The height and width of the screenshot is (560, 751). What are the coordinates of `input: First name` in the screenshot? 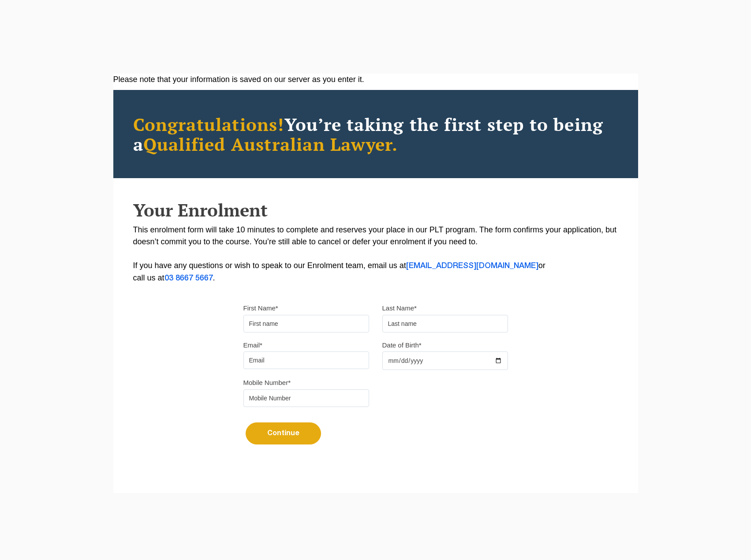 It's located at (306, 324).